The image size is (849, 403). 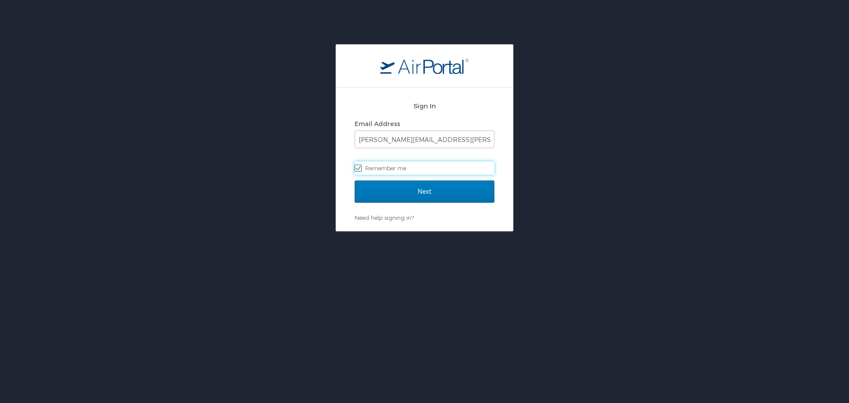 What do you see at coordinates (384, 218) in the screenshot?
I see `a: Need help signing in?` at bounding box center [384, 218].